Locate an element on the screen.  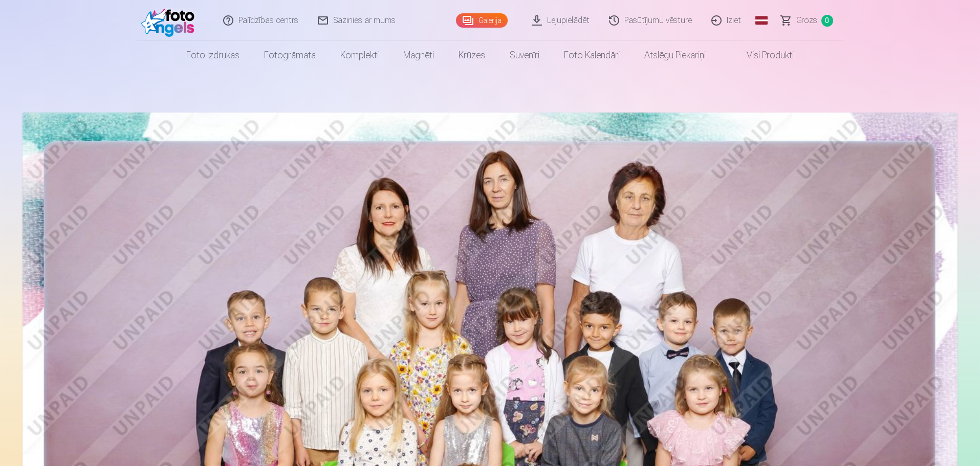
a: Foto izdrukas is located at coordinates (213, 56).